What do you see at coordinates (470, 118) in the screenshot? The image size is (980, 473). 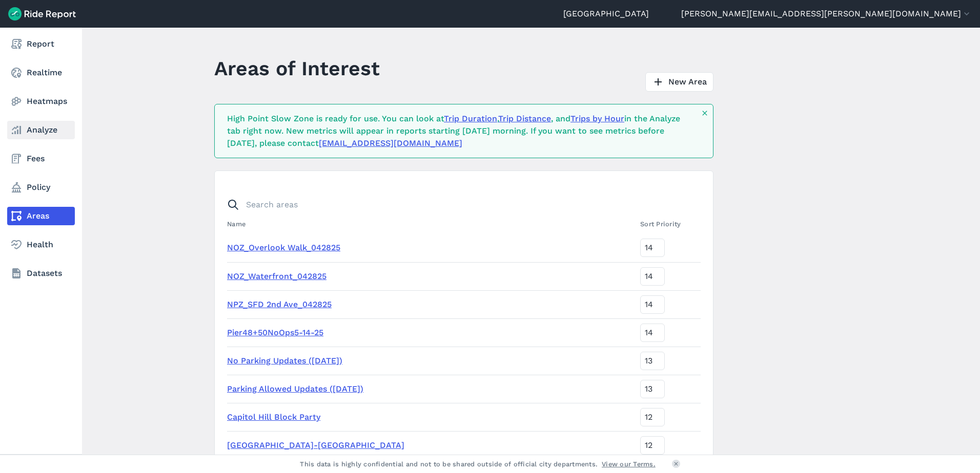 I see `a: Trip Duration` at bounding box center [470, 118].